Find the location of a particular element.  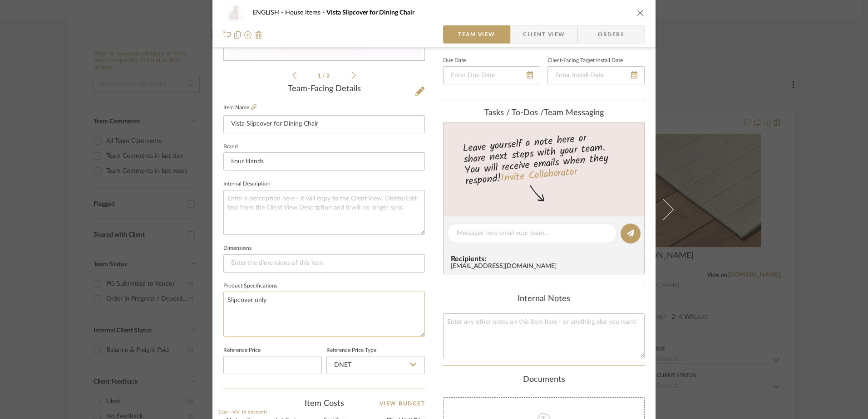

span: Vista Slipcover for Dining Chair is located at coordinates (370, 13).